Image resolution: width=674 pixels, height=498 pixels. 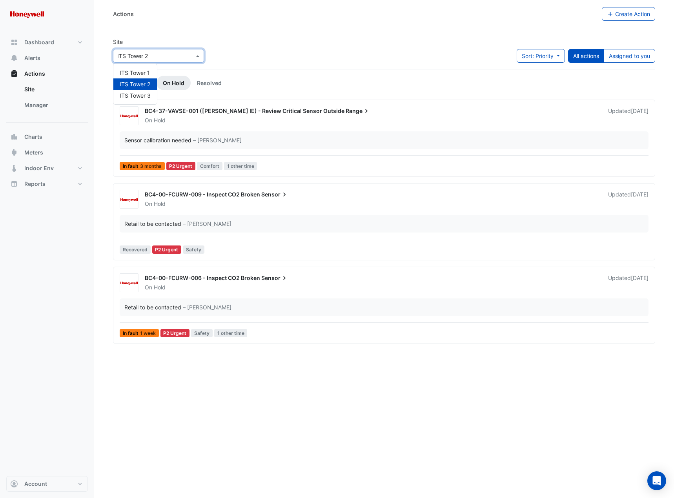 I want to click on span: Range, so click(x=358, y=111).